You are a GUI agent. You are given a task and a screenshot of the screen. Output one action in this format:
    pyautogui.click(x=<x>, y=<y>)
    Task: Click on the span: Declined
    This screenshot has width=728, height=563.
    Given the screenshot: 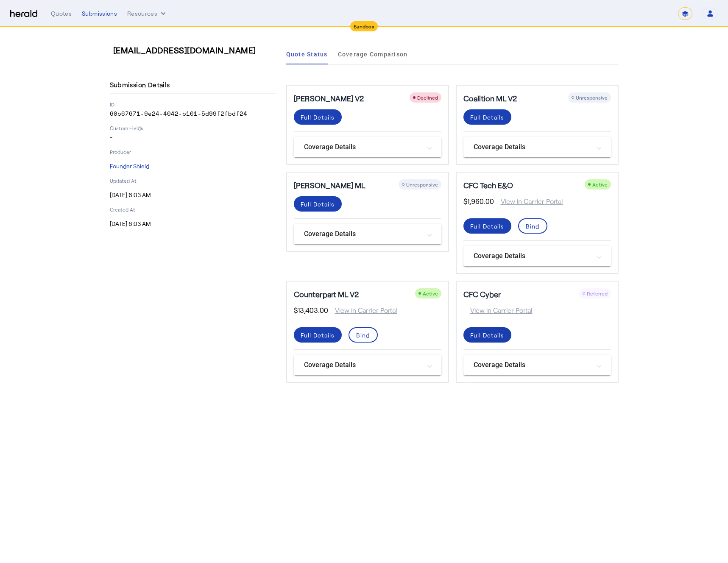 What is the action you would take?
    pyautogui.click(x=427, y=97)
    